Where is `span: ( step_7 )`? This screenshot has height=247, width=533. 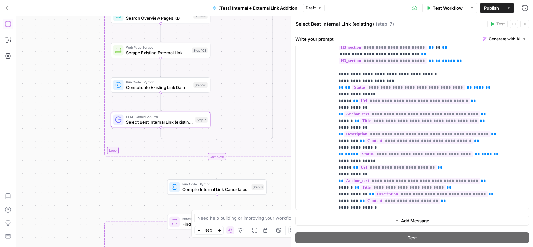 span: ( step_7 ) is located at coordinates (385, 24).